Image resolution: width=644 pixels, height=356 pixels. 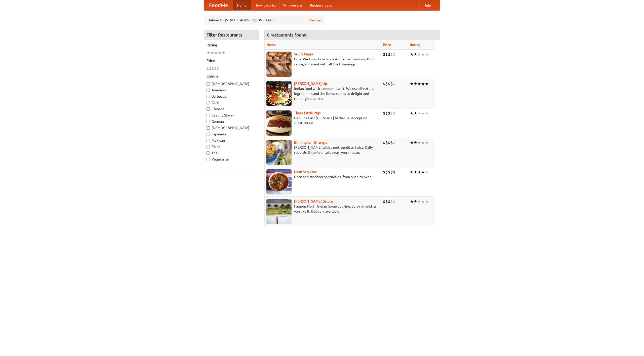 What do you see at coordinates (208, 90) in the screenshot?
I see `input: American` at bounding box center [208, 90].